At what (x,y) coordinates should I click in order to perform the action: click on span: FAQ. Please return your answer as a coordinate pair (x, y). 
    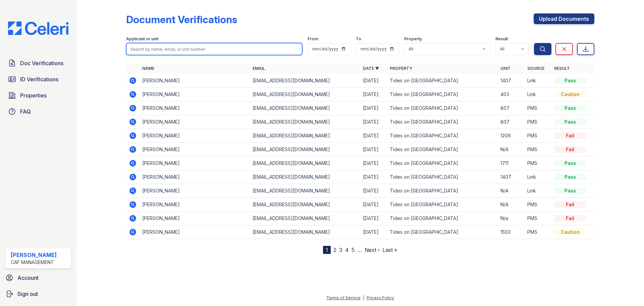
    Looking at the image, I should click on (26, 112).